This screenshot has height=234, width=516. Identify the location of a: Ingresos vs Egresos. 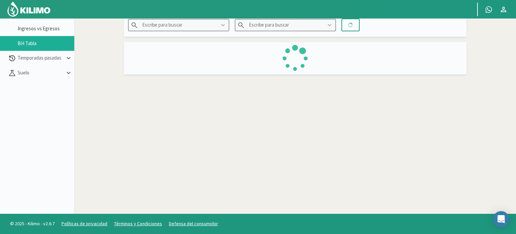
(46, 29).